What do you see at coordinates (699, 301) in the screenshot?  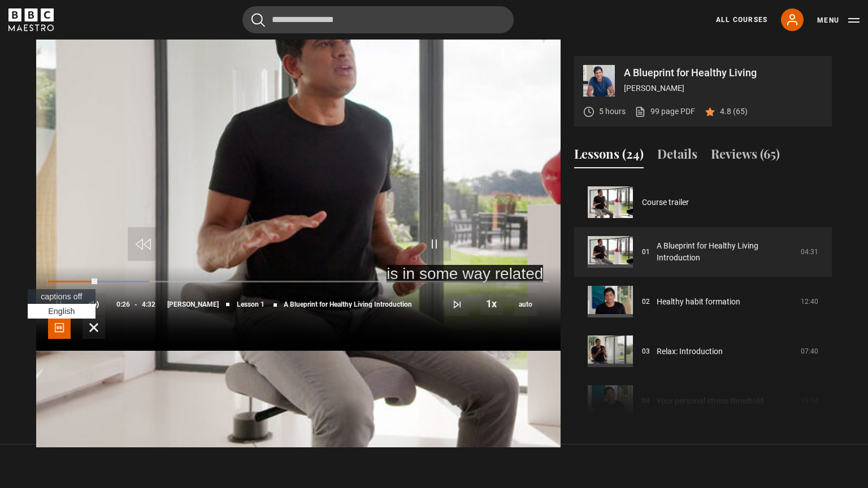 I see `a: Healthy habit formation` at bounding box center [699, 301].